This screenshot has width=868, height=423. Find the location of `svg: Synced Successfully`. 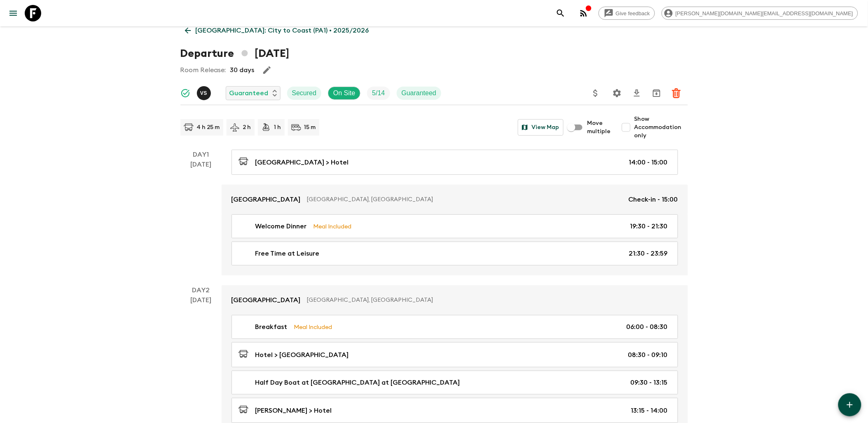

svg: Synced Successfully is located at coordinates (185, 93).